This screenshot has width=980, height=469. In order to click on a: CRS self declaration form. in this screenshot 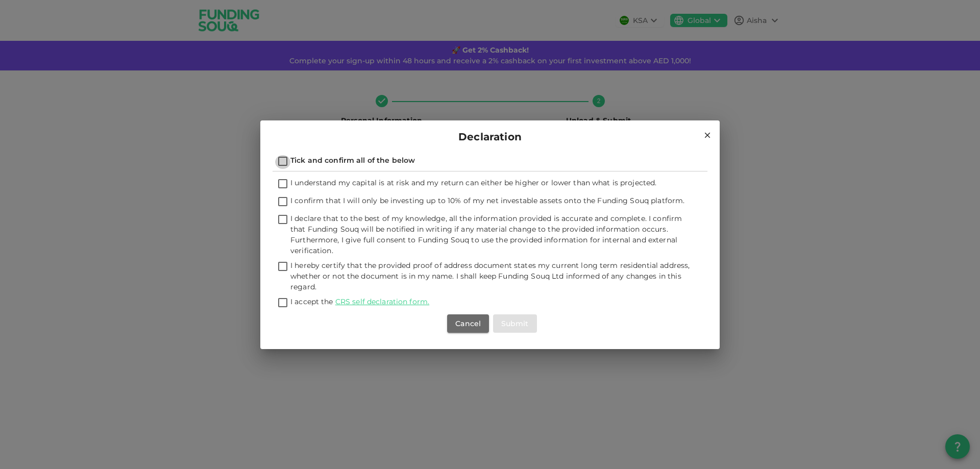, I will do `click(382, 301)`.